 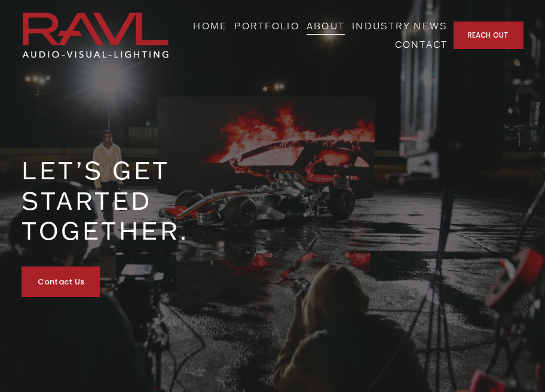 I want to click on a: Contact Us, so click(x=60, y=281).